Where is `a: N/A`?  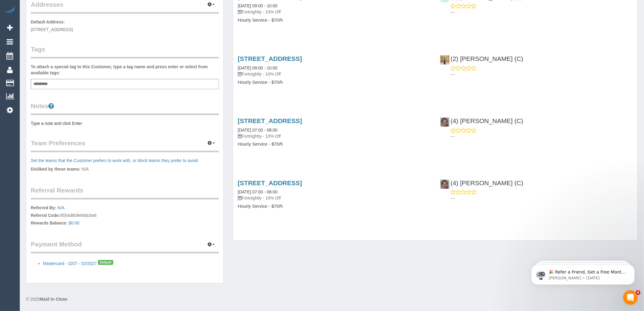 a: N/A is located at coordinates (61, 208).